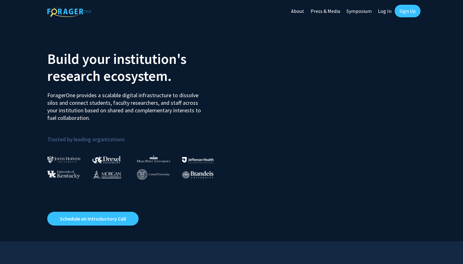  I want to click on img: High Point University, so click(154, 159).